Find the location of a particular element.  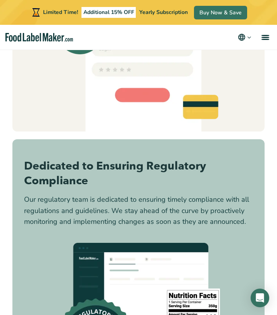

span: Limited Time! is located at coordinates (60, 12).